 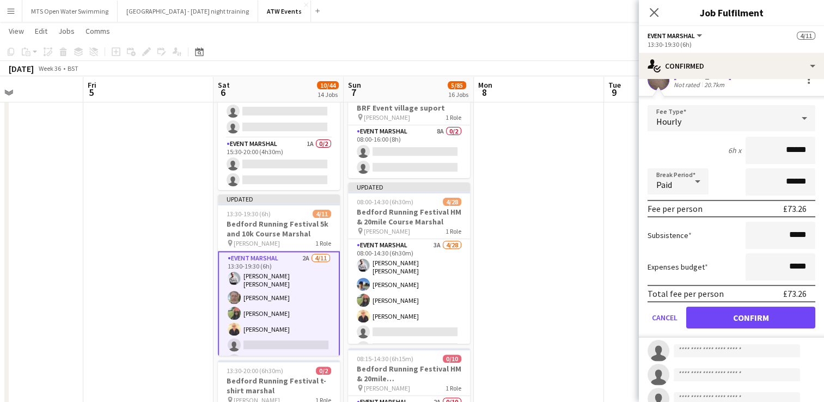 What do you see at coordinates (41, 31) in the screenshot?
I see `span: Edit` at bounding box center [41, 31].